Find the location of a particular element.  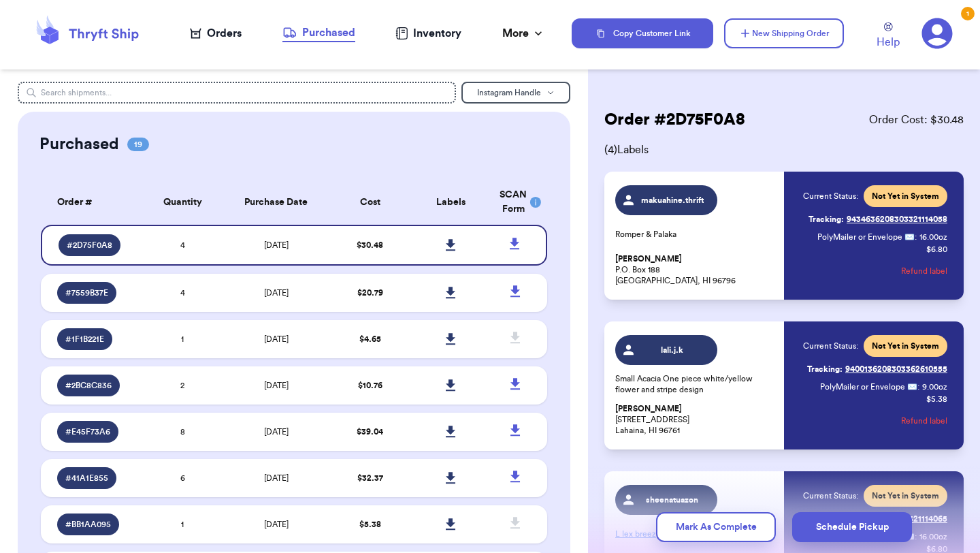

span: # 7559B37E is located at coordinates (86, 292).